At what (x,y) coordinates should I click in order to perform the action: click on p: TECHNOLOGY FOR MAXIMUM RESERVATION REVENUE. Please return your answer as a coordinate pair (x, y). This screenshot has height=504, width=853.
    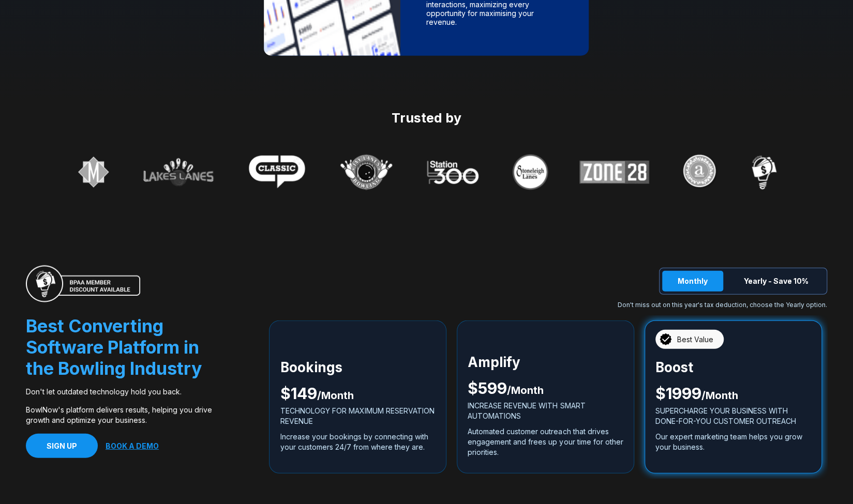
    Looking at the image, I should click on (357, 416).